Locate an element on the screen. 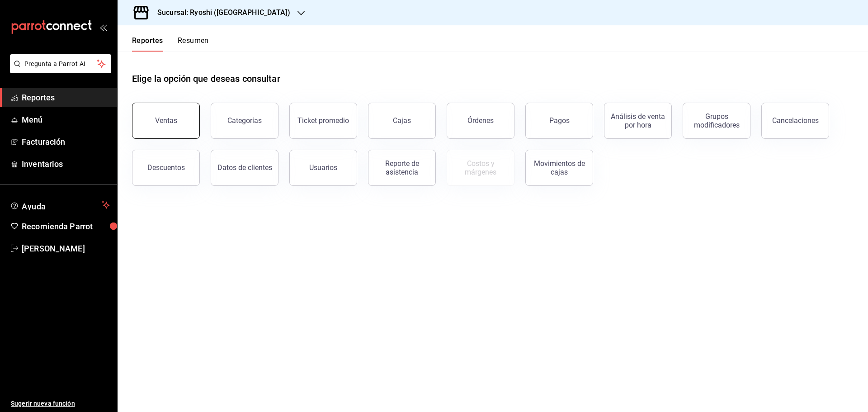 This screenshot has height=412, width=868. div: Descuentos is located at coordinates (166, 167).